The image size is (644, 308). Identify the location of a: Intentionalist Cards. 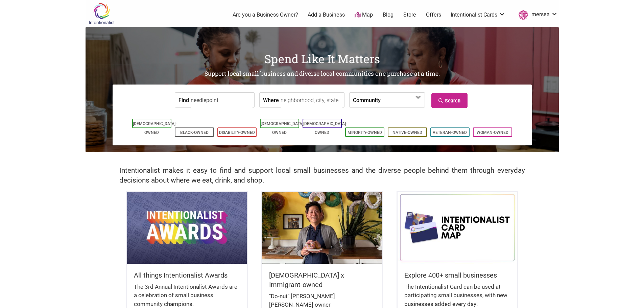
(478, 15).